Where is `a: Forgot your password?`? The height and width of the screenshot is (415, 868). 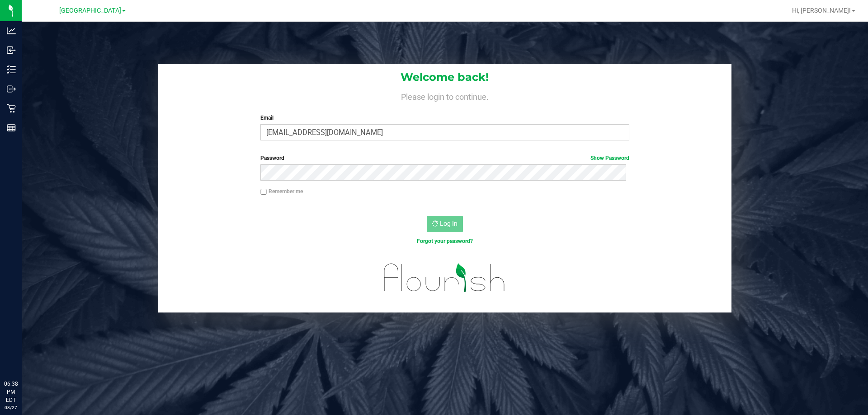 a: Forgot your password? is located at coordinates (445, 241).